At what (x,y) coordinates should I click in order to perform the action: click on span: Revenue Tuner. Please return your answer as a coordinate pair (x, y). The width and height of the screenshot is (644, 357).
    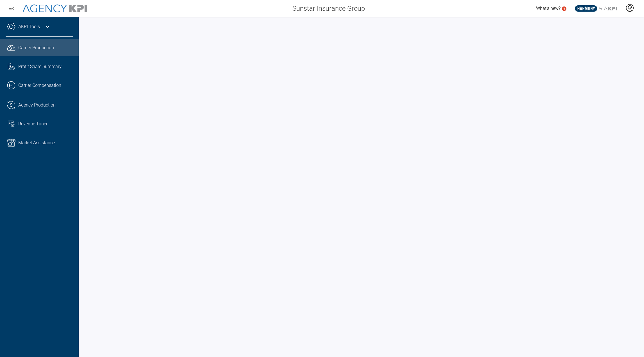
    Looking at the image, I should click on (33, 124).